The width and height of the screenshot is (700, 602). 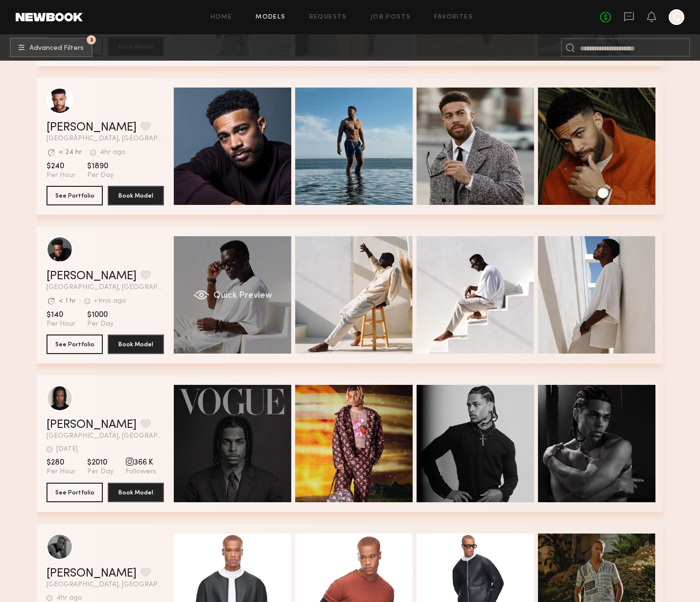 I want to click on span: Advanced Filters, so click(x=56, y=49).